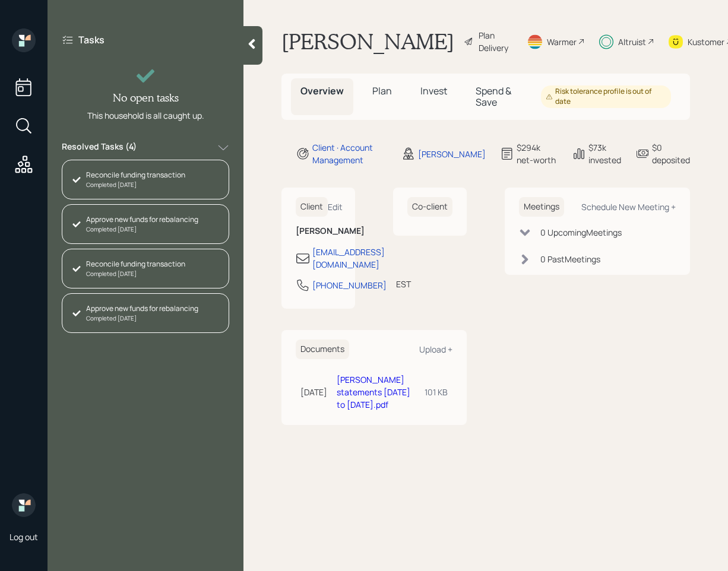  What do you see at coordinates (335, 207) in the screenshot?
I see `div: Edit` at bounding box center [335, 207].